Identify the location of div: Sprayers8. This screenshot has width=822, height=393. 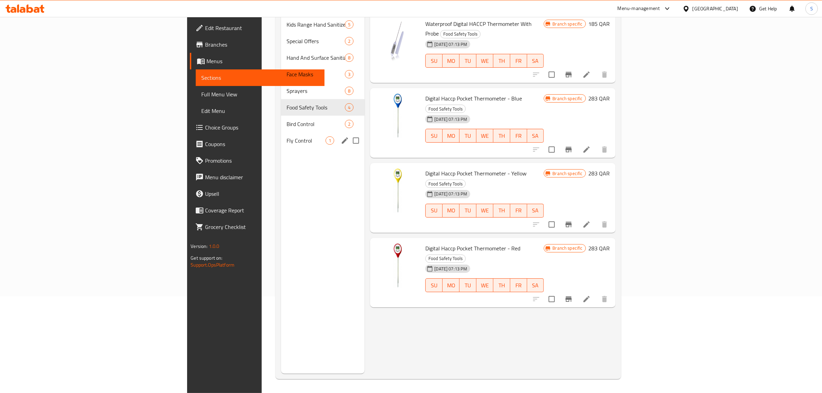
(323, 91).